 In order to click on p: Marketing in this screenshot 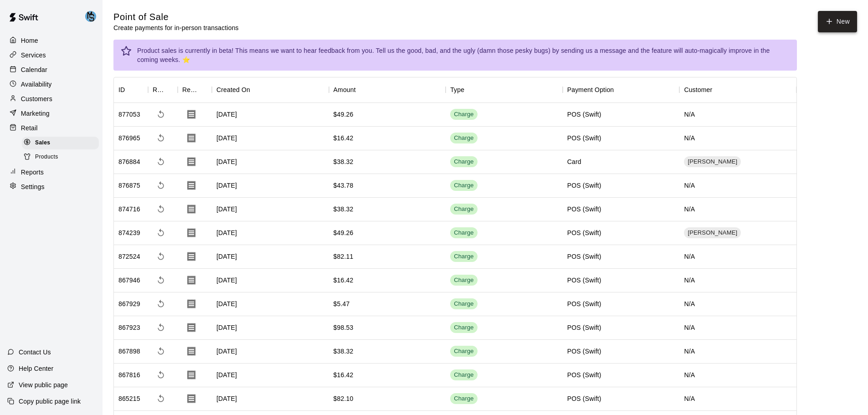, I will do `click(35, 114)`.